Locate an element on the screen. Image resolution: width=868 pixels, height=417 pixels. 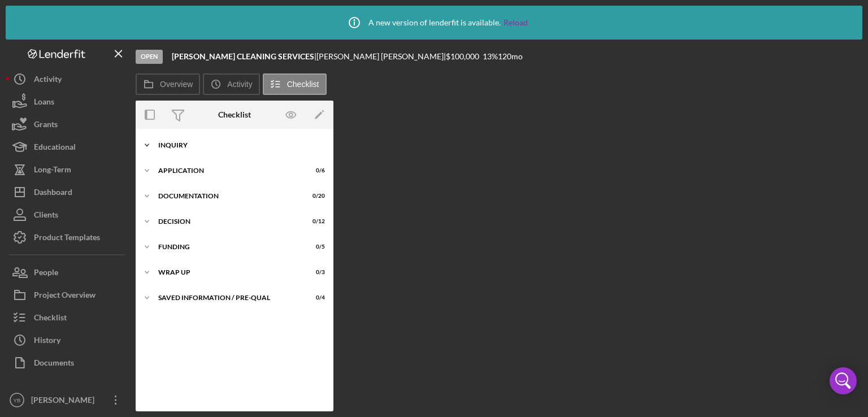
button: Grants is located at coordinates (67, 124).